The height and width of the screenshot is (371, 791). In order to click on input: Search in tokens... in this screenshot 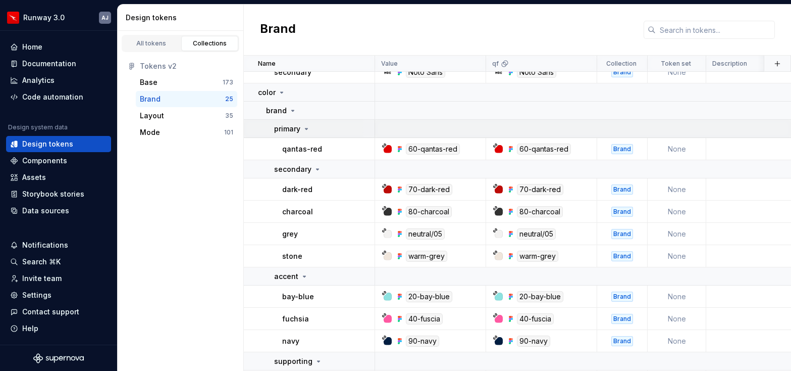, I will do `click(716, 30)`.